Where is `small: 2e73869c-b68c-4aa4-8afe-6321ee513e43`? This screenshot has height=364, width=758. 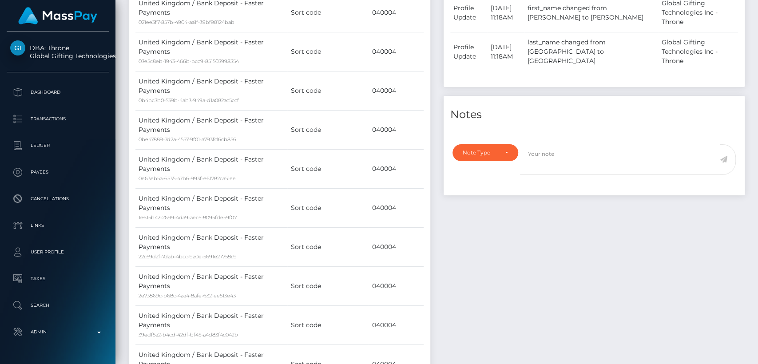
small: 2e73869c-b68c-4aa4-8afe-6321ee513e43 is located at coordinates (187, 296).